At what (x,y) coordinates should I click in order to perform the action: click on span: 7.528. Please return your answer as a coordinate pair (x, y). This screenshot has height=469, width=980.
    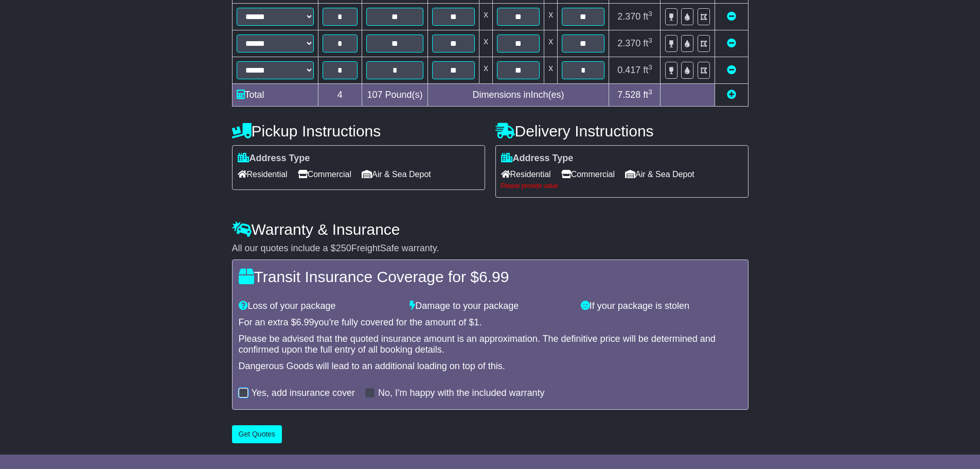
    Looking at the image, I should click on (629, 95).